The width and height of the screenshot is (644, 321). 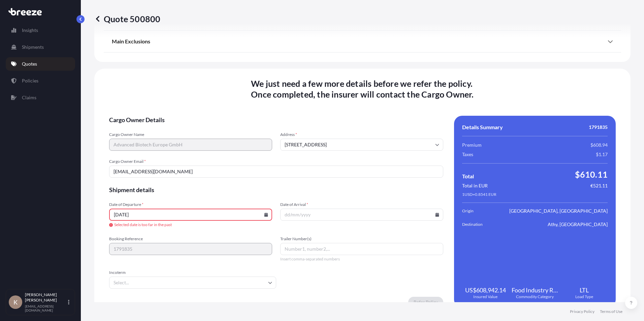 I want to click on span: Cargo Owner Email, so click(x=276, y=162).